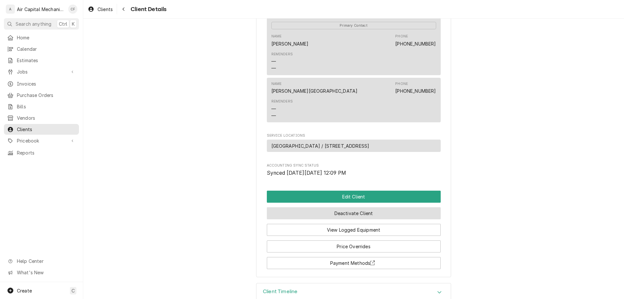 This screenshot has width=624, height=299. Describe the element at coordinates (354, 136) in the screenshot. I see `span: Service Locations` at that location.